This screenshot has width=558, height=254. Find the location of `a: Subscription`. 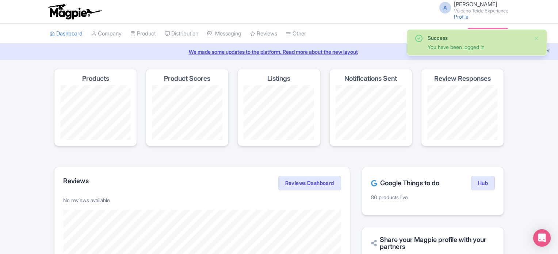

a: Subscription is located at coordinates (488, 33).